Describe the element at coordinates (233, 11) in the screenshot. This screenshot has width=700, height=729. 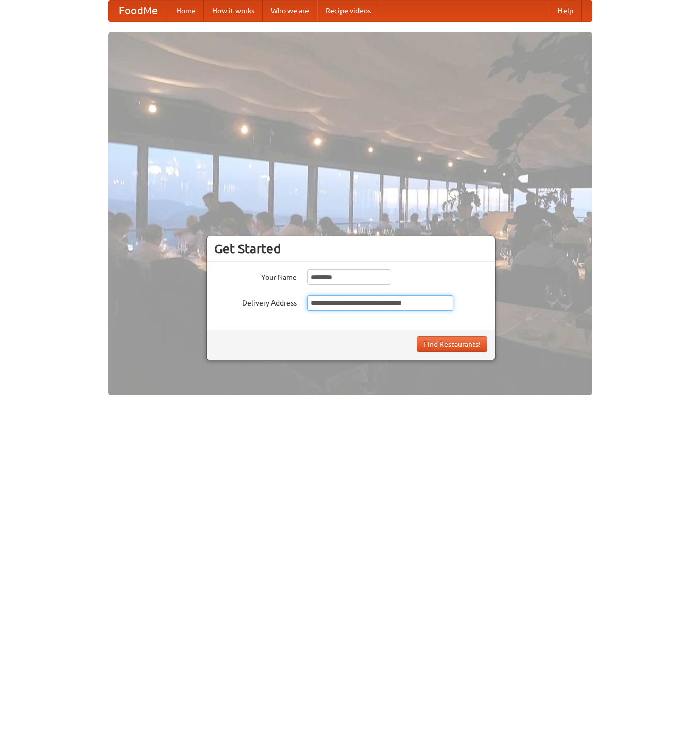
I see `a: How it works` at that location.